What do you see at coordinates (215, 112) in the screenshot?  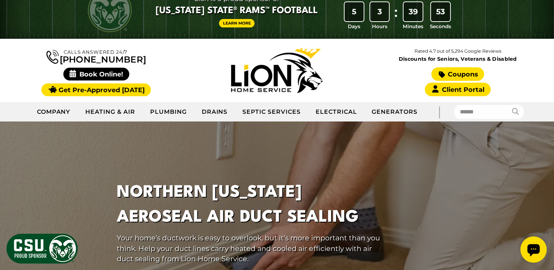 I see `a: Drains` at bounding box center [215, 112].